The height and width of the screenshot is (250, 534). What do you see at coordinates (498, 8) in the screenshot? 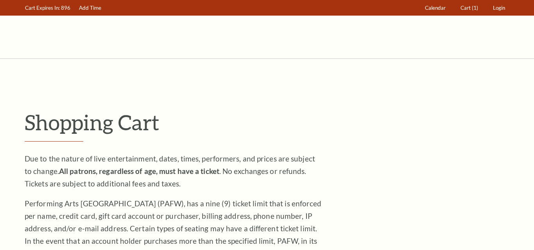
I see `span: Login` at bounding box center [498, 8].